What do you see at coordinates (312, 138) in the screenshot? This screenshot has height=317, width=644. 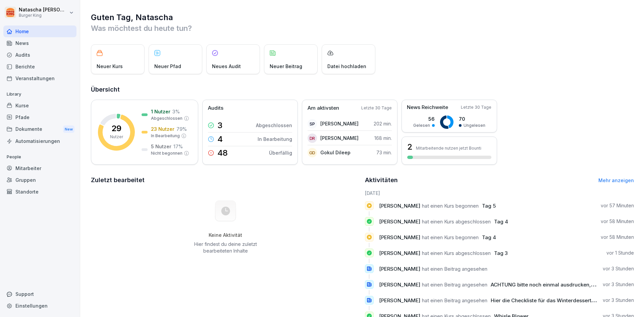 I see `div: DR` at bounding box center [312, 138].